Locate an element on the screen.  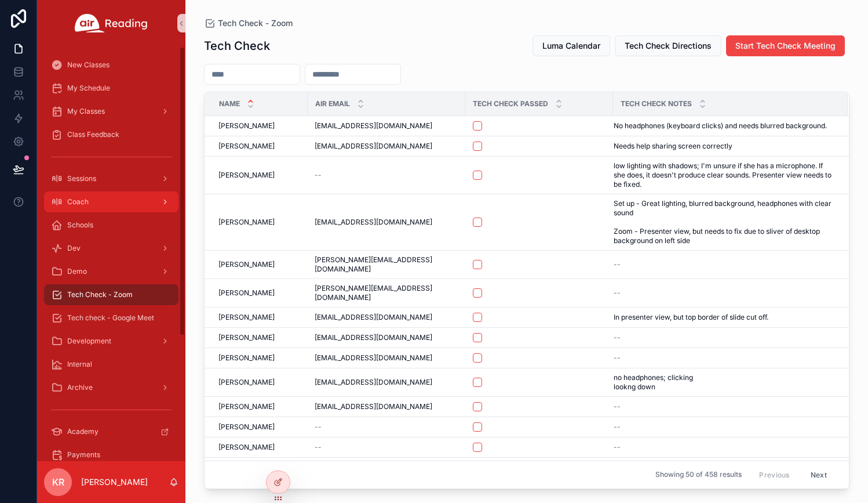
span: In presenter view, but top border of slide cut off. is located at coordinates (691, 317).